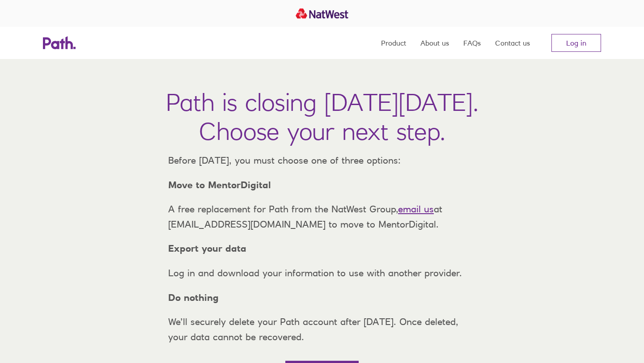 The height and width of the screenshot is (363, 644). Describe the element at coordinates (219, 185) in the screenshot. I see `strong: Move to MentorDigital` at that location.